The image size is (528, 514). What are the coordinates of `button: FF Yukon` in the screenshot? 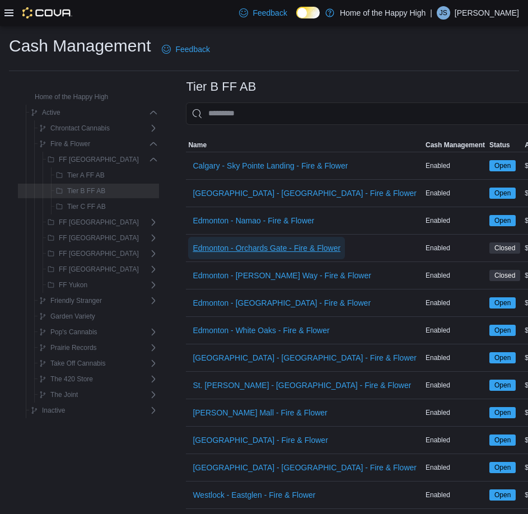 It's located at (67, 285).